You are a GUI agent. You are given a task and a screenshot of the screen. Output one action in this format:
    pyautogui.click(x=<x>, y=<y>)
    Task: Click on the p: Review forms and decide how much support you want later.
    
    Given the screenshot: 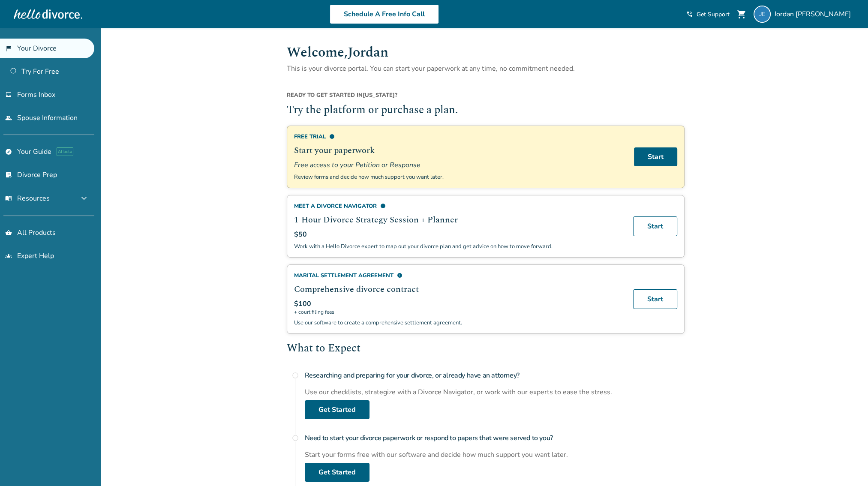 What is the action you would take?
    pyautogui.click(x=459, y=177)
    